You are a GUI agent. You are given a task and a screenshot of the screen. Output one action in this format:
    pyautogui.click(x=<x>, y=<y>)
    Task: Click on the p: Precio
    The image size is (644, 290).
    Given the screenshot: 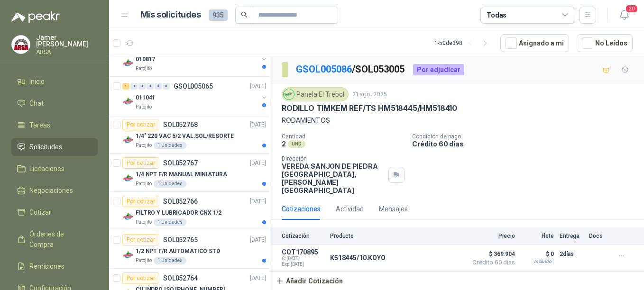 What is the action you would take?
    pyautogui.click(x=491, y=236)
    